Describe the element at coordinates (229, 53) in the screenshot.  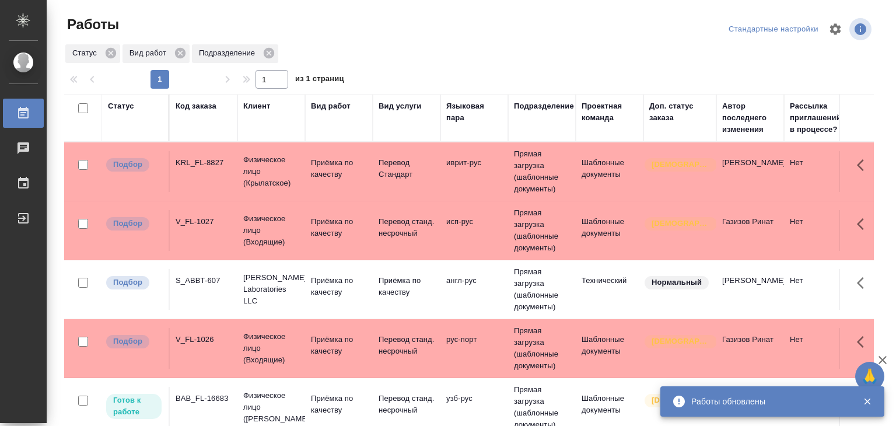
I see `p: Подразделение` at that location.